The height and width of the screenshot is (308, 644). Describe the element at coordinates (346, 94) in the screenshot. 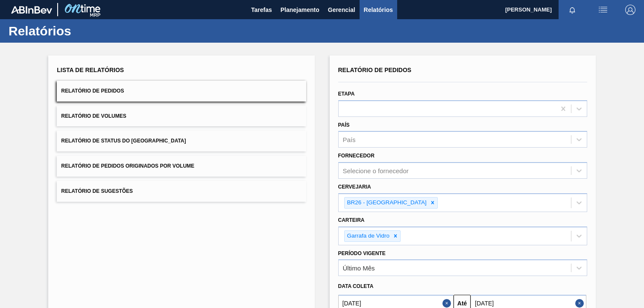

I see `label: Etapa` at that location.